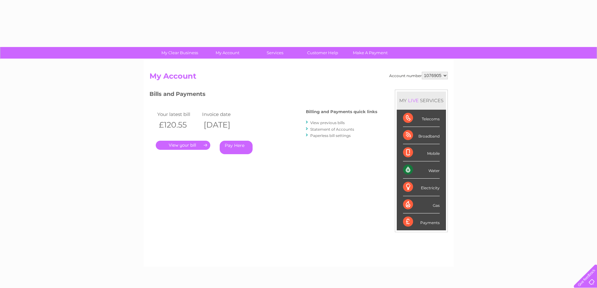 The image size is (597, 288). What do you see at coordinates (414, 100) in the screenshot?
I see `div: LIVE` at bounding box center [414, 100].